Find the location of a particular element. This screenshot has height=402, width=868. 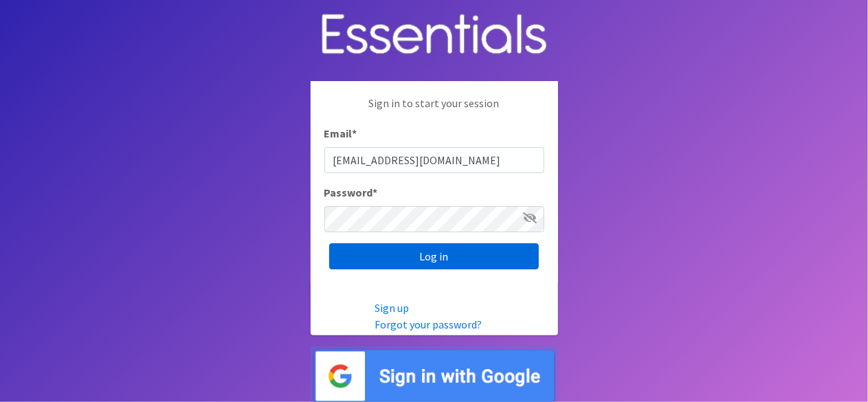

a: Forgot your password? is located at coordinates (428, 325).